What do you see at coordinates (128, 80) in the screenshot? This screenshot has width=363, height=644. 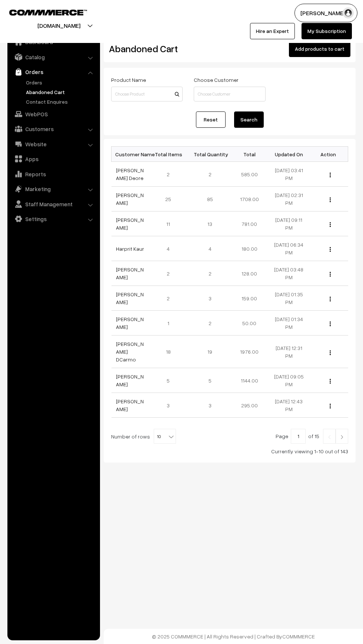 I see `label: Product Name` at bounding box center [128, 80].